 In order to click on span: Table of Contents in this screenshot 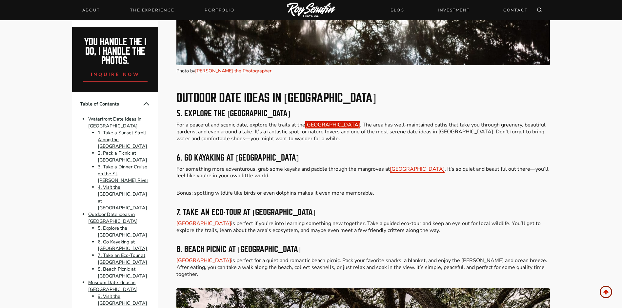, I will do `click(111, 104)`.